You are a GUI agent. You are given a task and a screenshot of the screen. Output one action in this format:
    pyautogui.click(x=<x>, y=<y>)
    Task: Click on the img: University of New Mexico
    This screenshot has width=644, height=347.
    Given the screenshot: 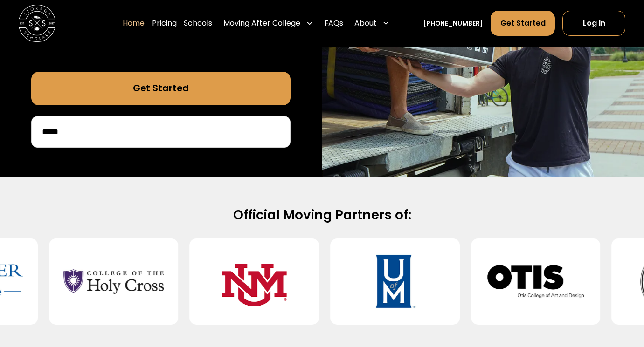 What is the action you would take?
    pyautogui.click(x=254, y=282)
    